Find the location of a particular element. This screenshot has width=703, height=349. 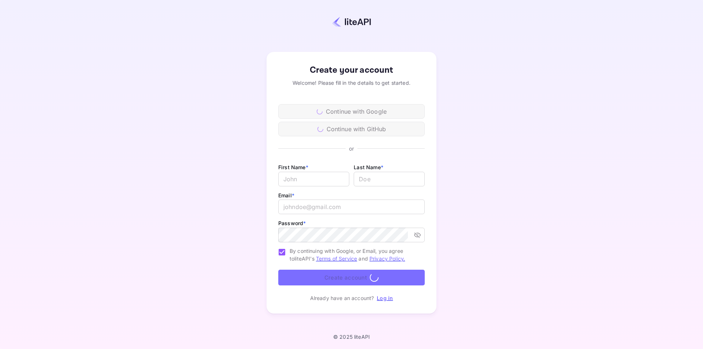

div: Continue with GitHub is located at coordinates (351, 129).